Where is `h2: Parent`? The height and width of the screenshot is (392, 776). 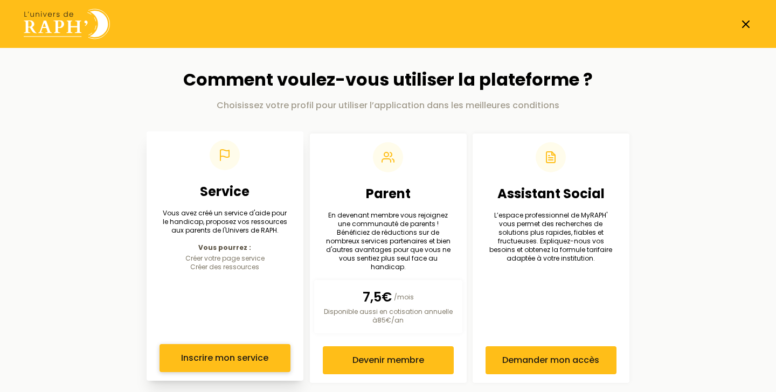 h2: Parent is located at coordinates (388, 194).